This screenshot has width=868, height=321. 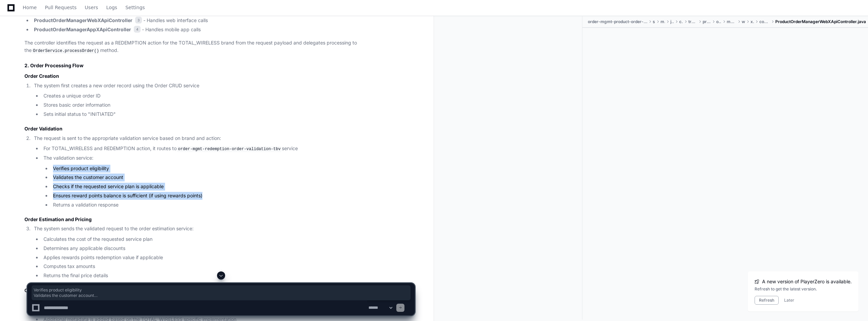 What do you see at coordinates (219, 129) in the screenshot?
I see `h3: Order Validation` at bounding box center [219, 129].